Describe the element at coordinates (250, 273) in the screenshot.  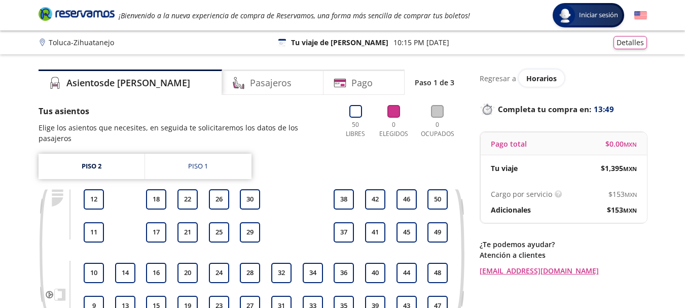
I see `button: 28` at that location.